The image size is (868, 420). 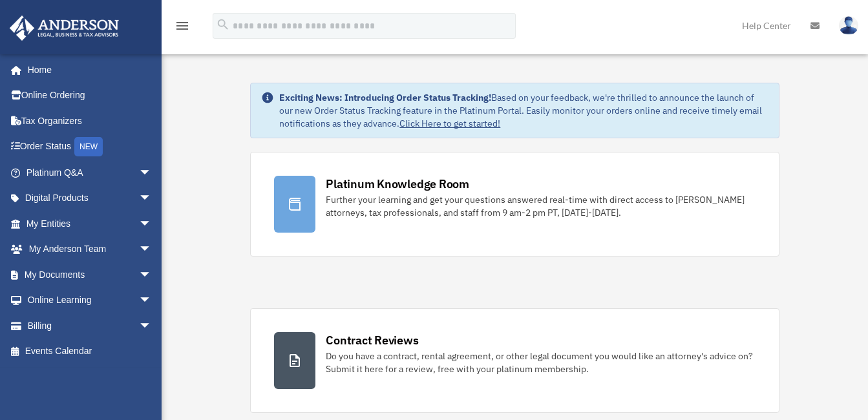 I want to click on div: Contract Reviews, so click(x=372, y=340).